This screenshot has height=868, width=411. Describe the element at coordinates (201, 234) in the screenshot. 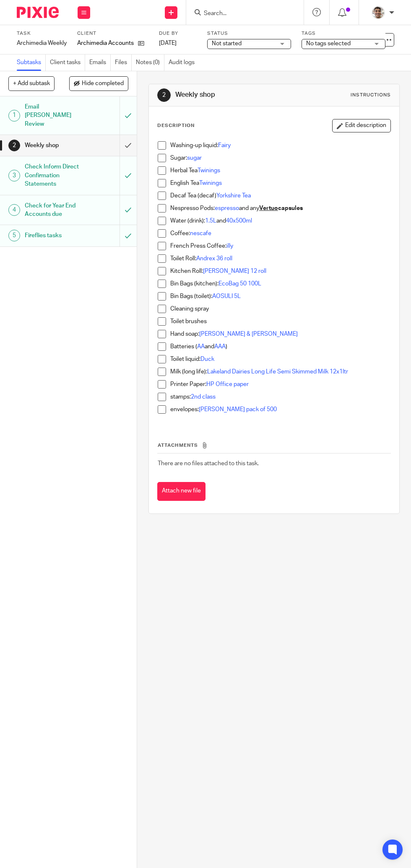

I see `a: nescafe` at that location.